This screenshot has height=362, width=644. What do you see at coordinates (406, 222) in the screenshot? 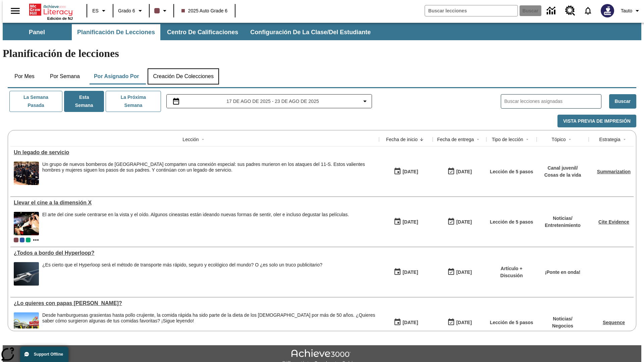
I see `button: 08/18/25: Primer día en que estuvo disponible la lección` at bounding box center [406, 222].